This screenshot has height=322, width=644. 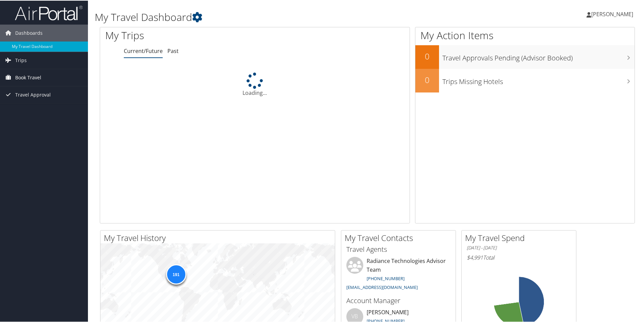 I want to click on h3: Trips Missing Hotels, so click(x=539, y=79).